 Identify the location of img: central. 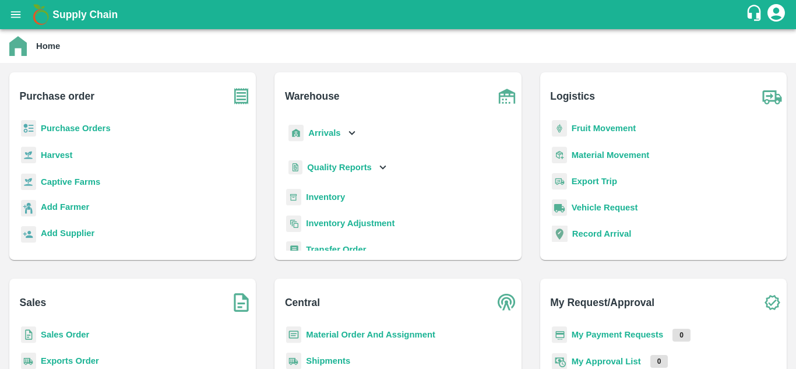
(507, 302).